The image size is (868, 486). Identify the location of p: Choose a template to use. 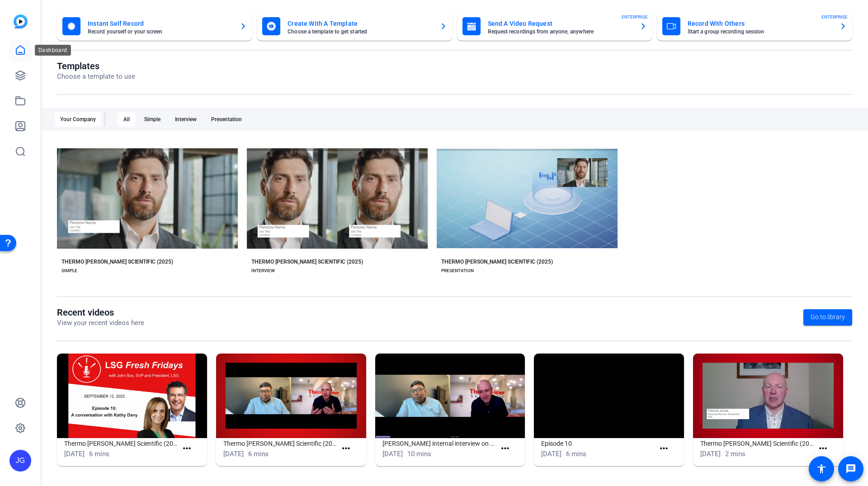
(96, 77).